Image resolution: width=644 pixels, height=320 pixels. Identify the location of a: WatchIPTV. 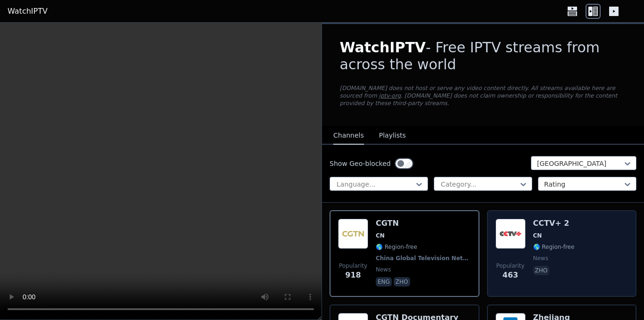
(27, 11).